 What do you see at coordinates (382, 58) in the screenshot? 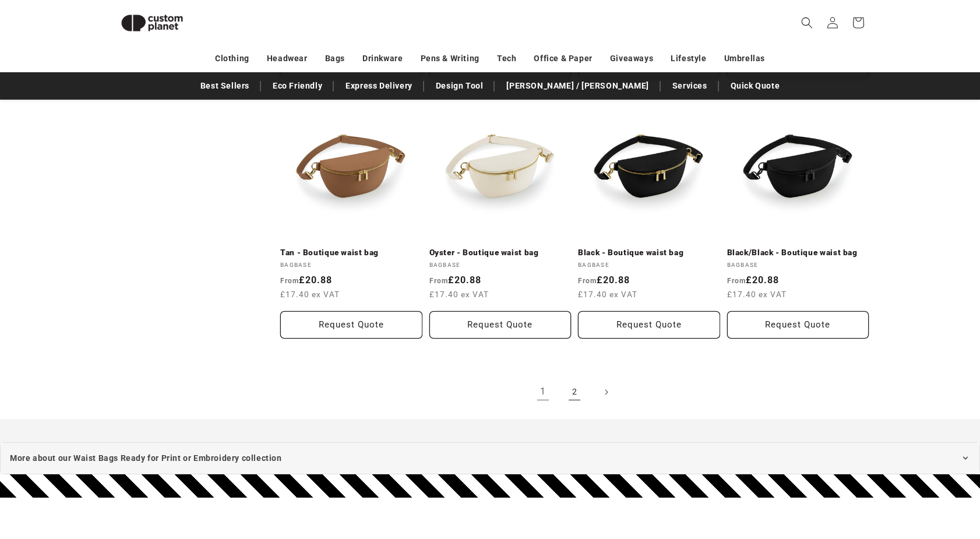
I see `a: Drinkware` at bounding box center [382, 58].